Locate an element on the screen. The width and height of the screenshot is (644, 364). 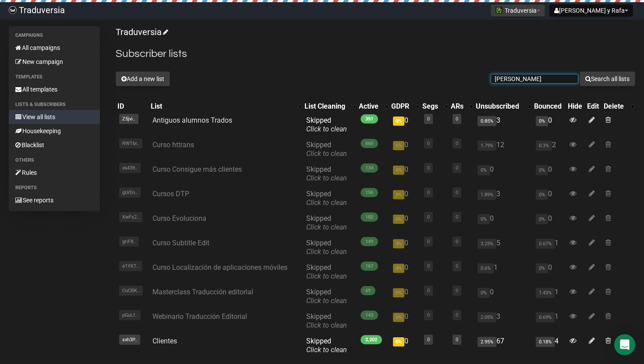
a: Curso Evoluciona is located at coordinates (179, 218).